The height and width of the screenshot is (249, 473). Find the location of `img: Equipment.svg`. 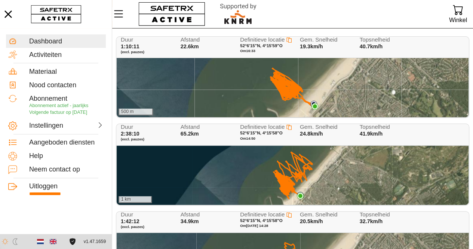

img: Equipment.svg is located at coordinates (13, 71).